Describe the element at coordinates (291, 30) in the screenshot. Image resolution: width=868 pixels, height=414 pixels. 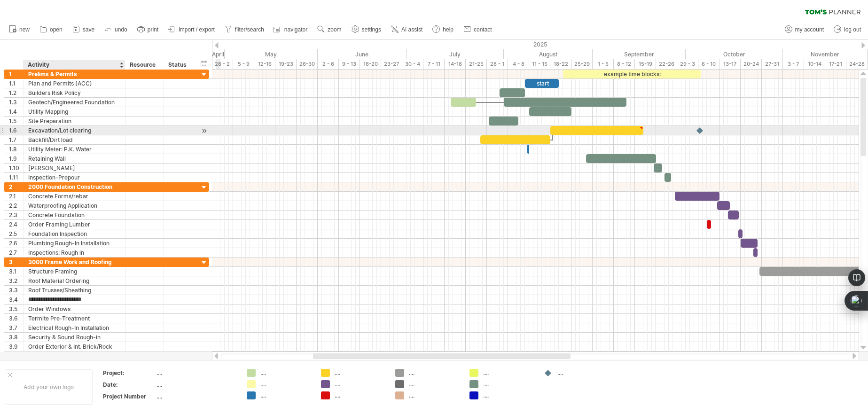
I see `a: navigator` at that location.